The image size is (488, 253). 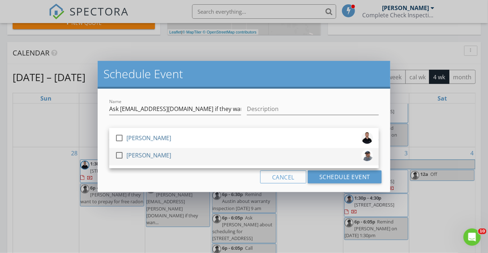 What do you see at coordinates (367, 155) in the screenshot?
I see `img: michael_hasson_boise_id_home_inspector.jpg` at bounding box center [367, 155].